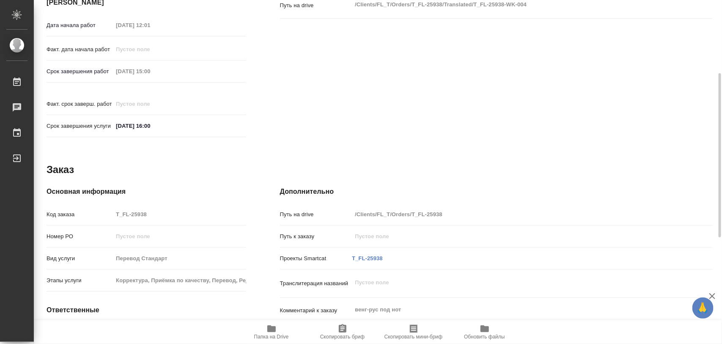 This screenshot has width=722, height=344. Describe the element at coordinates (316, 310) in the screenshot. I see `p: Комментарий к заказу` at that location.